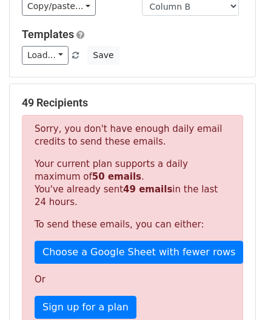  What do you see at coordinates (132, 225) in the screenshot?
I see `p: To send these emails, you can either:` at bounding box center [132, 225].